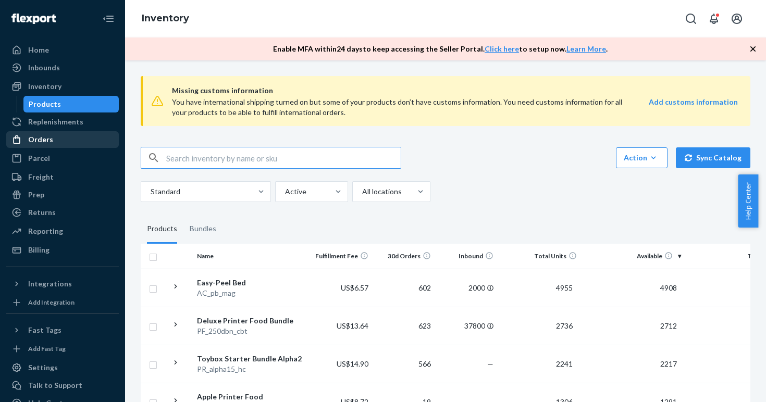  Describe the element at coordinates (203, 229) in the screenshot. I see `div: Bundles` at that location.